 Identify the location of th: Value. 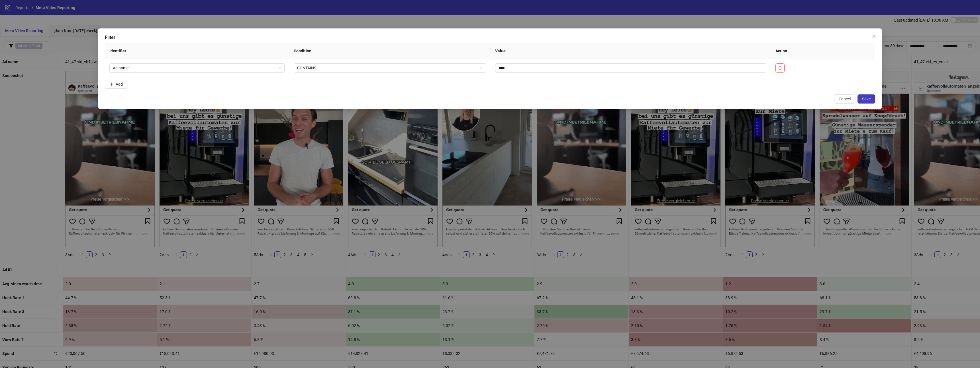
(630, 51).